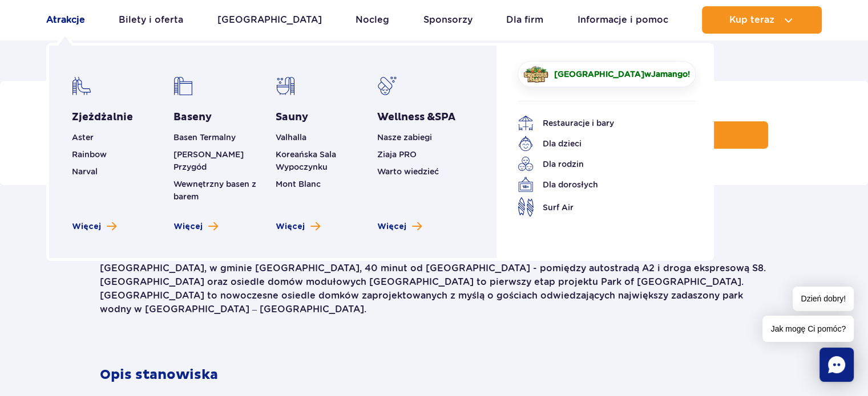 Image resolution: width=868 pixels, height=396 pixels. Describe the element at coordinates (400, 227) in the screenshot. I see `a: Zobacz więcej Wellness & SPA` at that location.